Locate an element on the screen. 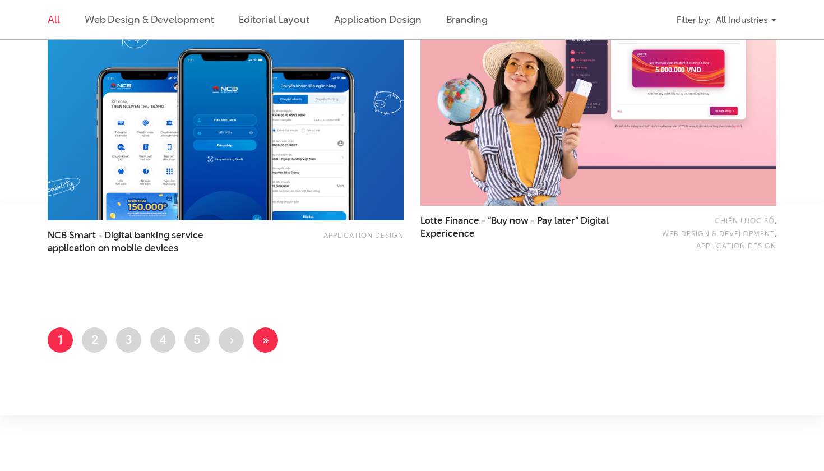 This screenshot has height=471, width=824. a: 3 is located at coordinates (128, 340).